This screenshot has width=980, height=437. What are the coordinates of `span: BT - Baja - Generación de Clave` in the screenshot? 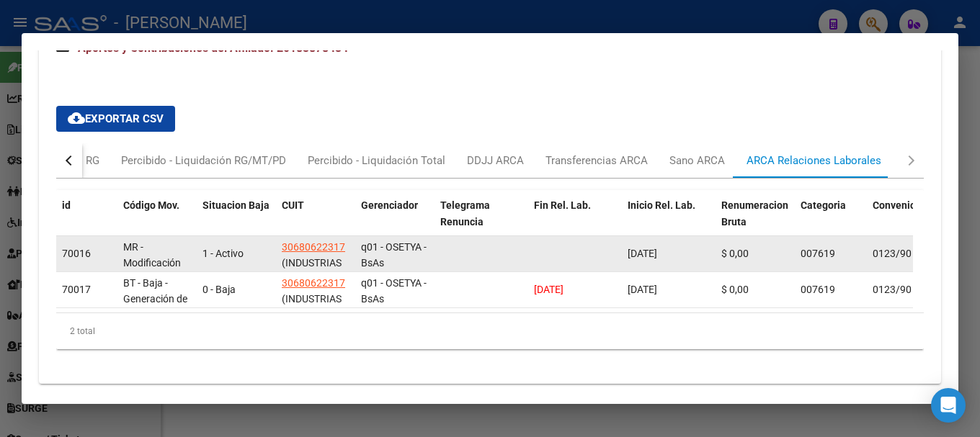 It's located at (155, 300).